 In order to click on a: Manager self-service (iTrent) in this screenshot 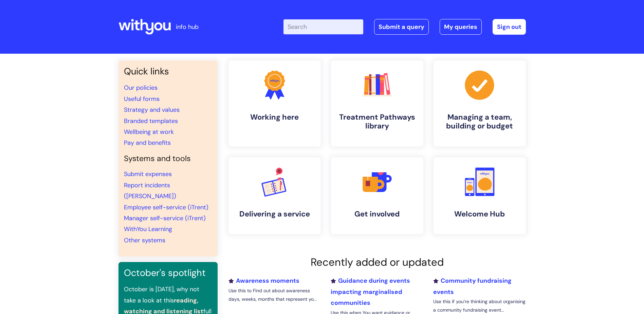, I will do `click(164, 218)`.